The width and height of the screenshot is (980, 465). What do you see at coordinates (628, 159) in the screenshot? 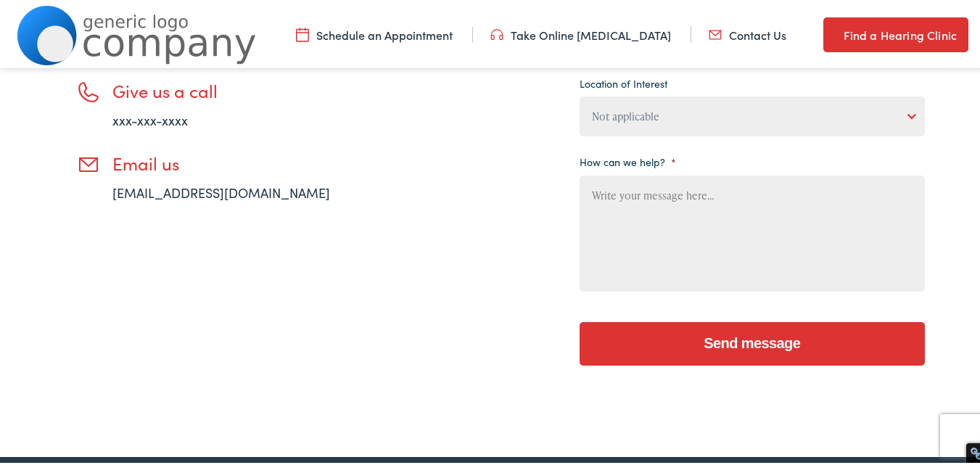
I see `label: How can we help?` at bounding box center [628, 159].